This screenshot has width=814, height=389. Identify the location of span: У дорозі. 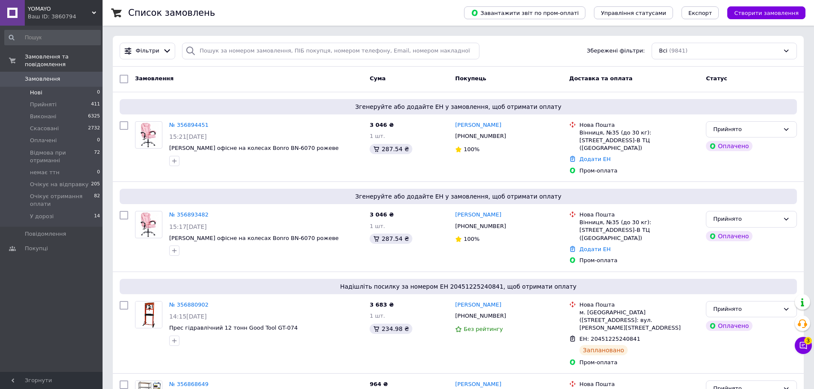
(42, 217).